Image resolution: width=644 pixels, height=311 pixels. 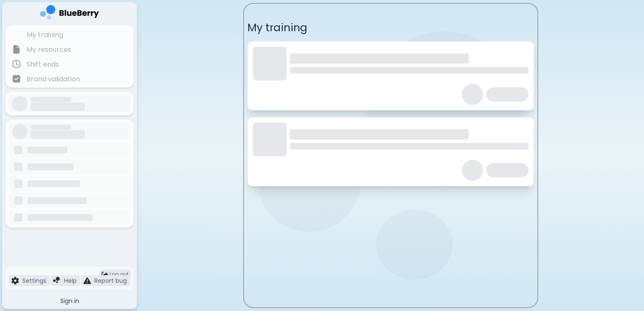 What do you see at coordinates (70, 281) in the screenshot?
I see `p: Help` at bounding box center [70, 281].